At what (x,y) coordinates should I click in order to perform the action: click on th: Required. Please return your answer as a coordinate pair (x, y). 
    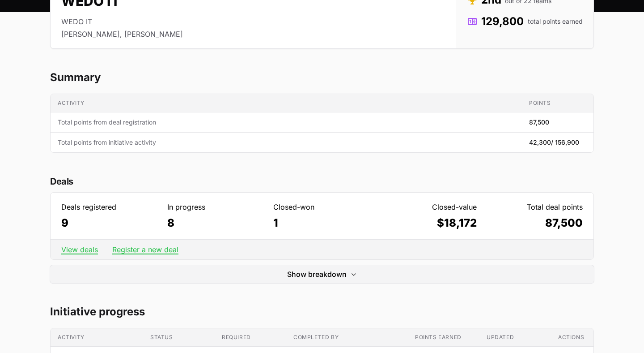
    Looking at the image, I should click on (251, 337).